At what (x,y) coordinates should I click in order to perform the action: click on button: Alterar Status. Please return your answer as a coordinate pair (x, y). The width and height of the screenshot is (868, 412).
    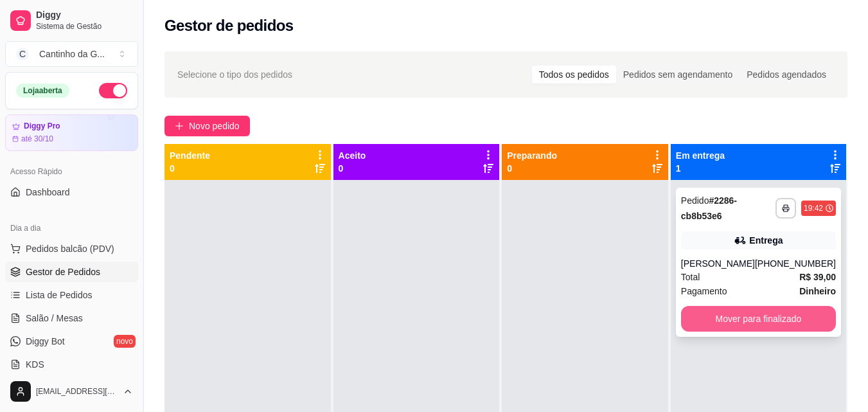
    Looking at the image, I should click on (113, 91).